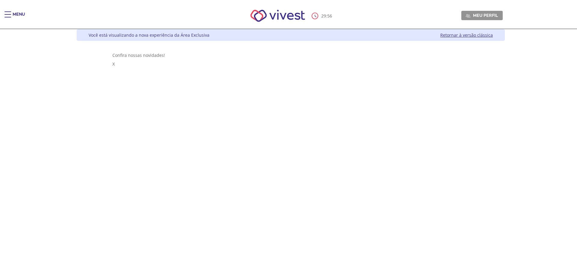 The image size is (577, 274). Describe the element at coordinates (482, 15) in the screenshot. I see `a: Meu perfil` at that location.